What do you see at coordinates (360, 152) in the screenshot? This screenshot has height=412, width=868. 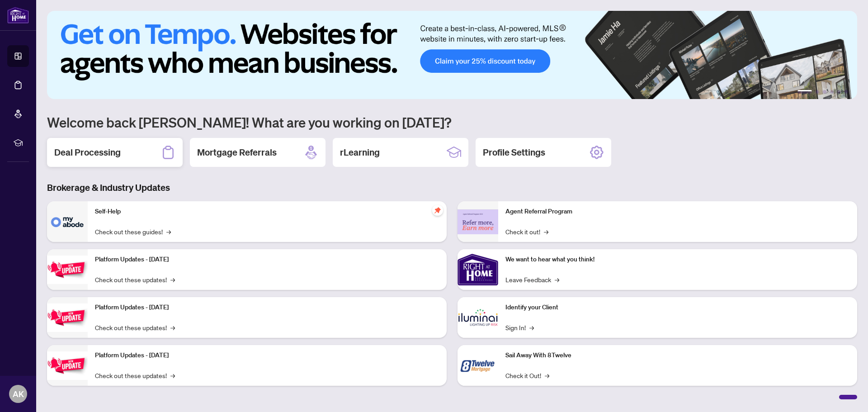 I see `h2: rLearning` at bounding box center [360, 152].